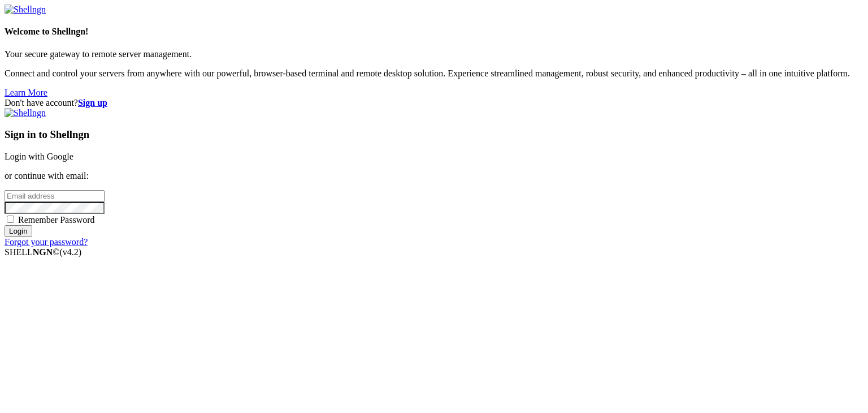 The width and height of the screenshot is (868, 413). Describe the element at coordinates (92, 102) in the screenshot. I see `strong: Sign up` at that location.